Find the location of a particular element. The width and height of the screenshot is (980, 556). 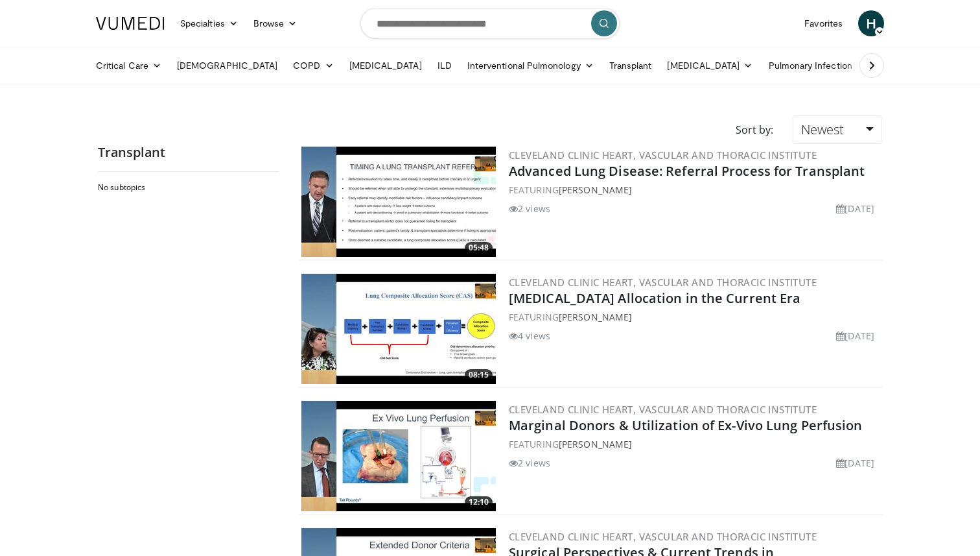

a: Pulmonary Infection is located at coordinates (817, 66).